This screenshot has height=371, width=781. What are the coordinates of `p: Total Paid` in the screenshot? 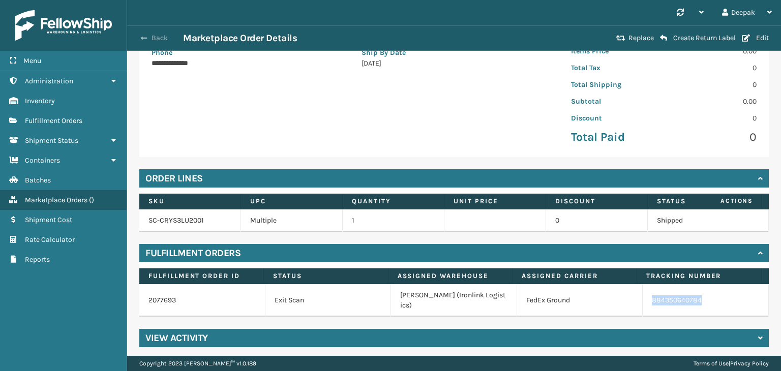 It's located at (615, 137).